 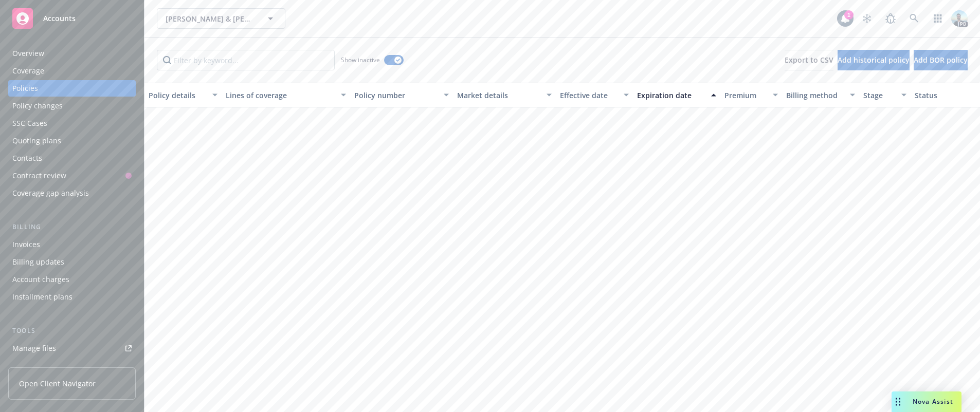 I want to click on div: Manage files, so click(x=34, y=349).